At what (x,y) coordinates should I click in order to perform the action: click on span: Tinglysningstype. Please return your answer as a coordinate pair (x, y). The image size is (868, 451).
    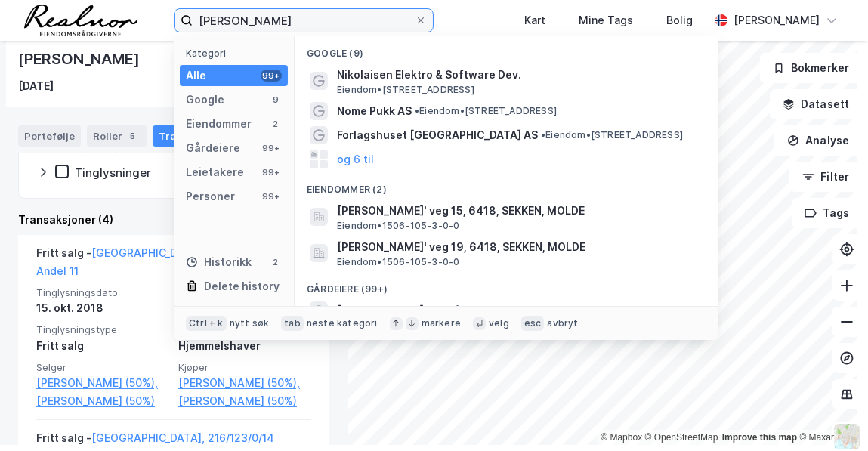
    Looking at the image, I should click on (102, 329).